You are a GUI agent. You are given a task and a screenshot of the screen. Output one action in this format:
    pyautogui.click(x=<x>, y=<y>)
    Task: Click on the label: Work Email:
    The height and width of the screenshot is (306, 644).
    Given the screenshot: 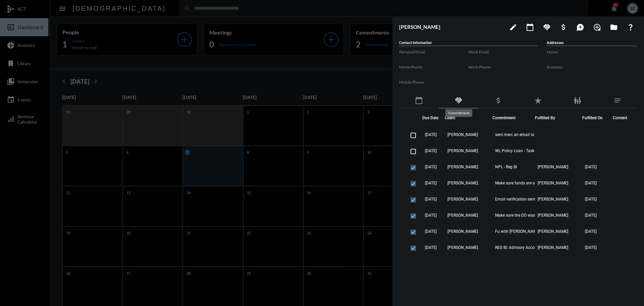 What is the action you would take?
    pyautogui.click(x=503, y=52)
    